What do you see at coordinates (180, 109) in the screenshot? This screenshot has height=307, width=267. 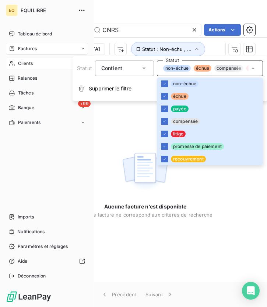 I see `span: payée` at bounding box center [180, 109].